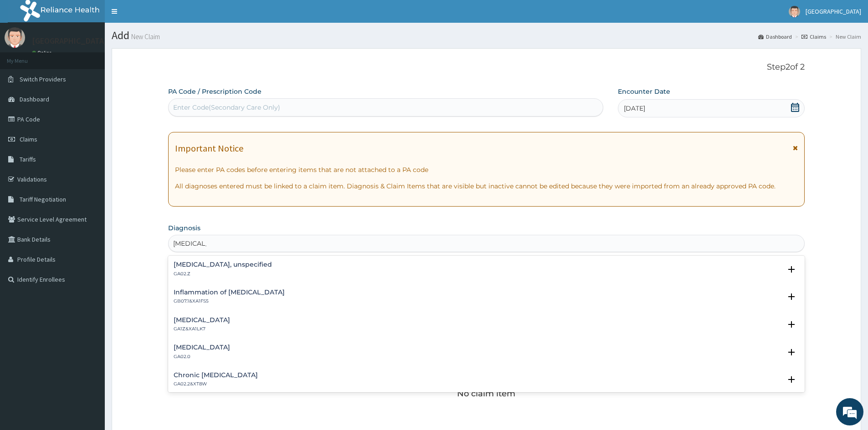 The image size is (868, 430). I want to click on a: Online, so click(43, 52).